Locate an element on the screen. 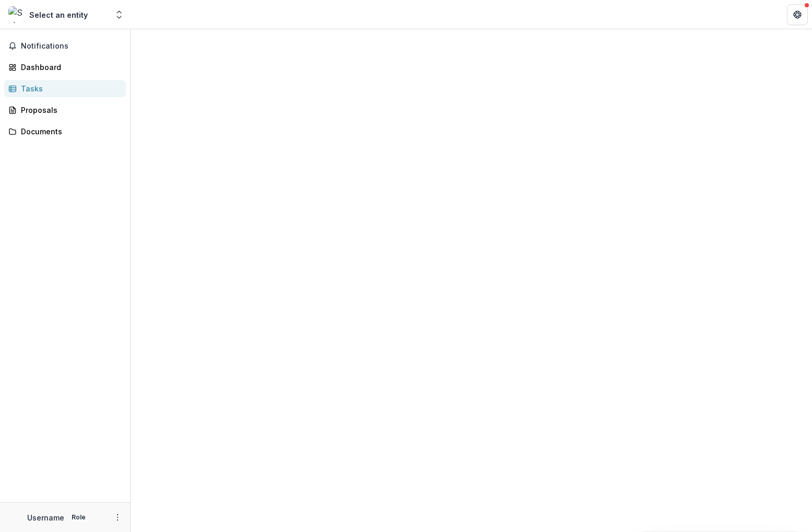 The image size is (812, 532). a: Dashboard is located at coordinates (65, 67).